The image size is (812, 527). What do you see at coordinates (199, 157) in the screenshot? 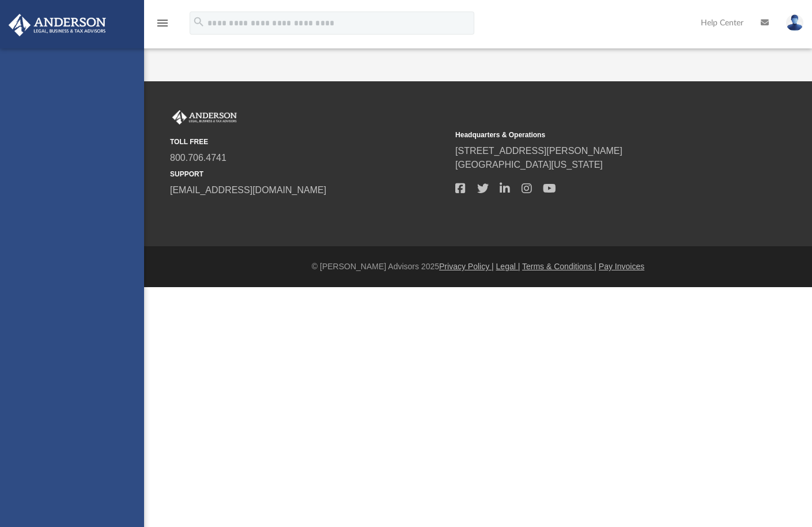
I see `a: 800.706.4741` at bounding box center [199, 157].